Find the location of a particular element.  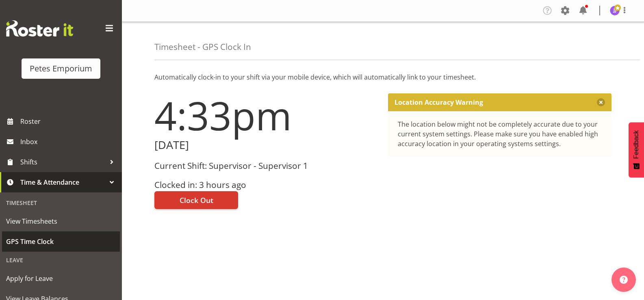

div: The location below might not be completely accurate due to your current system settings. Please m... is located at coordinates (500, 134).